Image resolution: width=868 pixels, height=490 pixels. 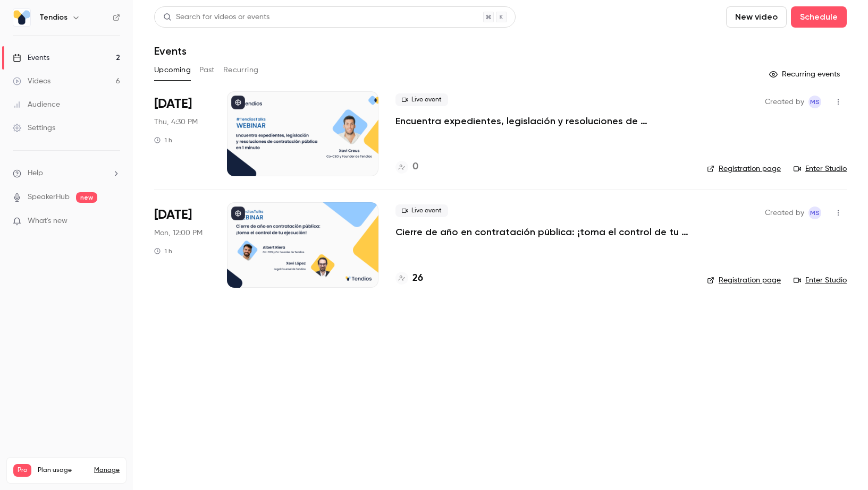 What do you see at coordinates (22, 17) in the screenshot?
I see `img: Tendios` at bounding box center [22, 17].